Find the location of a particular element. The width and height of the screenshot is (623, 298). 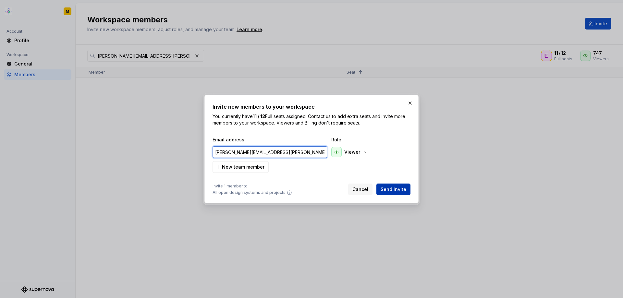

span: Role is located at coordinates (364, 140).